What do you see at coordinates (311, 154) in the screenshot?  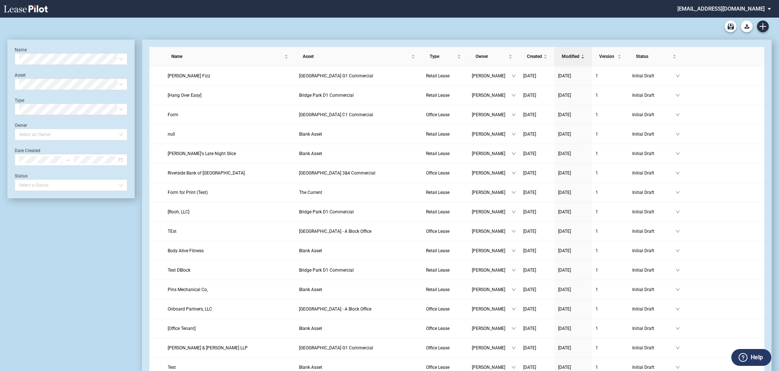 I see `span: Blank Asset` at bounding box center [311, 154].